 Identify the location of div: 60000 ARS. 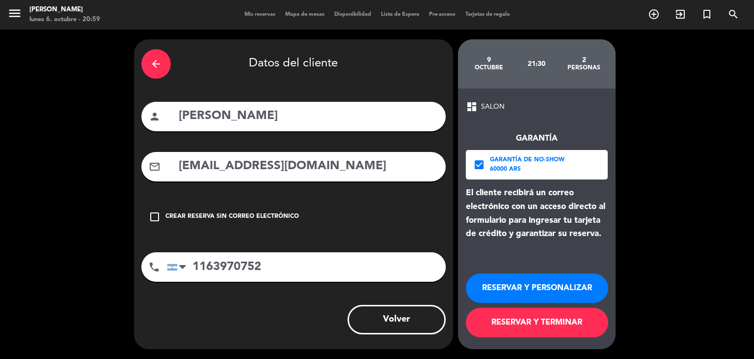
(527, 169).